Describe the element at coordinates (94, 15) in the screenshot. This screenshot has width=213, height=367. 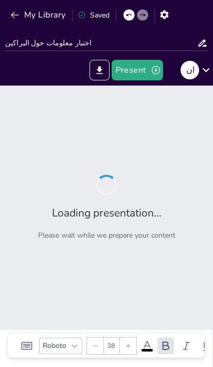
I see `div: Saved` at that location.